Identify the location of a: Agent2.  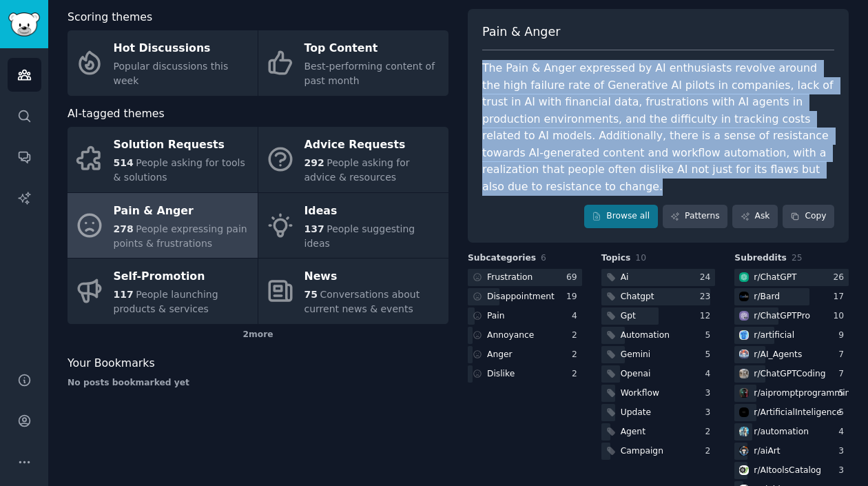
(659, 432).